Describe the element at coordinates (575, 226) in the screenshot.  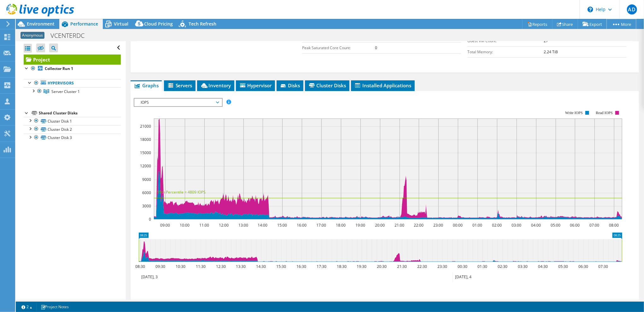
I see `text: 06:00` at that location.